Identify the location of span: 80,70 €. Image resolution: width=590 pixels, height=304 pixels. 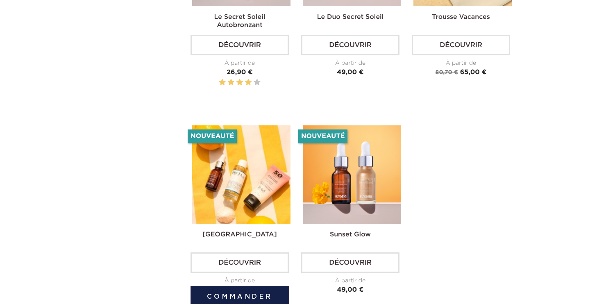
(447, 73).